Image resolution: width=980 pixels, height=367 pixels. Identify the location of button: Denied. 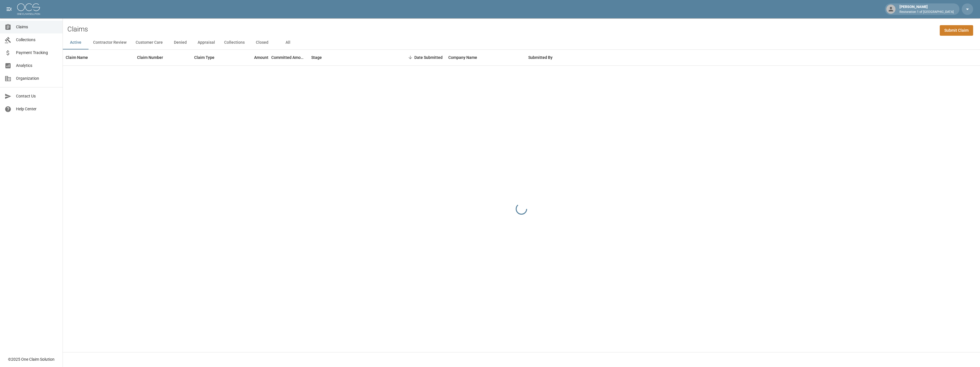
(181, 43).